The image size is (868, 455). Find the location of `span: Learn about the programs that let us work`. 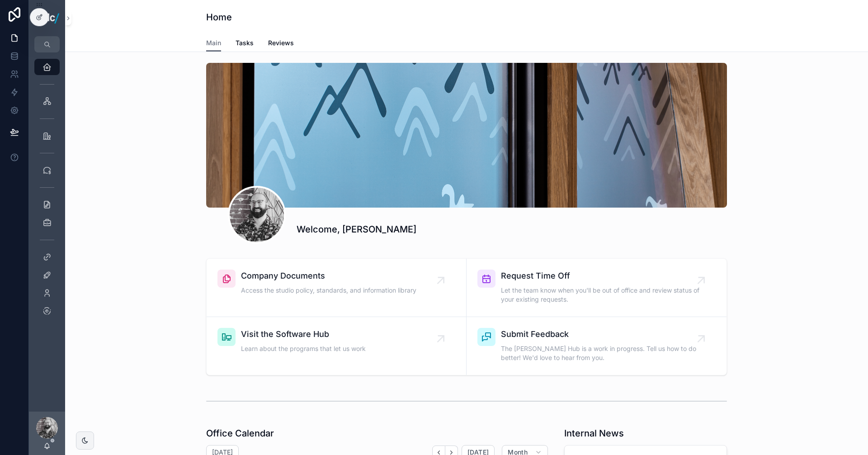

span: Learn about the programs that let us work is located at coordinates (304, 349).